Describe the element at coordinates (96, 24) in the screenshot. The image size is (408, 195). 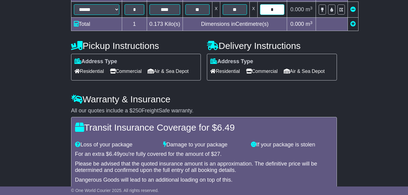
I see `td: Total` at that location.